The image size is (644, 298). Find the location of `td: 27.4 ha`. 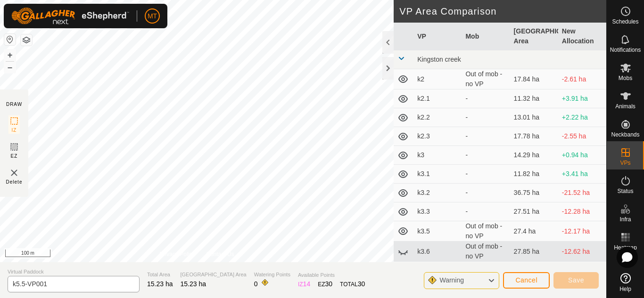

td: 27.4 ha is located at coordinates (534, 232).